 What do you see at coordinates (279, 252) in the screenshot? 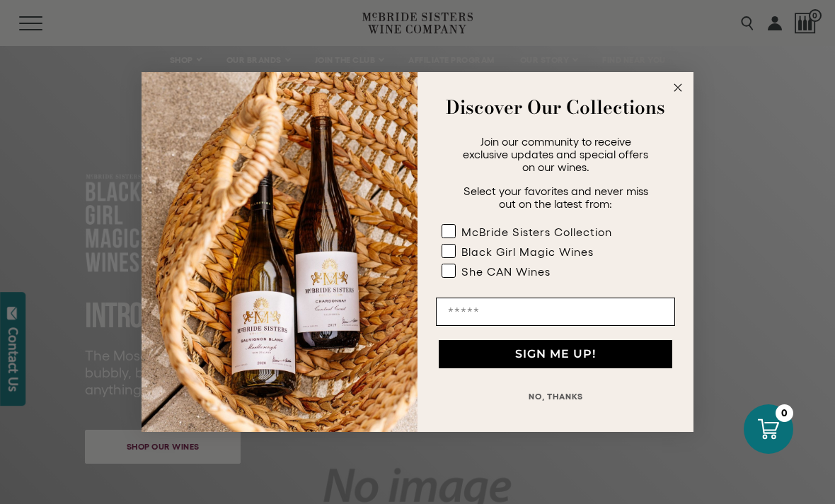
I see `img: 42653730-7e35-4af7-a99d-12bf478283cf.jpeg` at bounding box center [279, 252].